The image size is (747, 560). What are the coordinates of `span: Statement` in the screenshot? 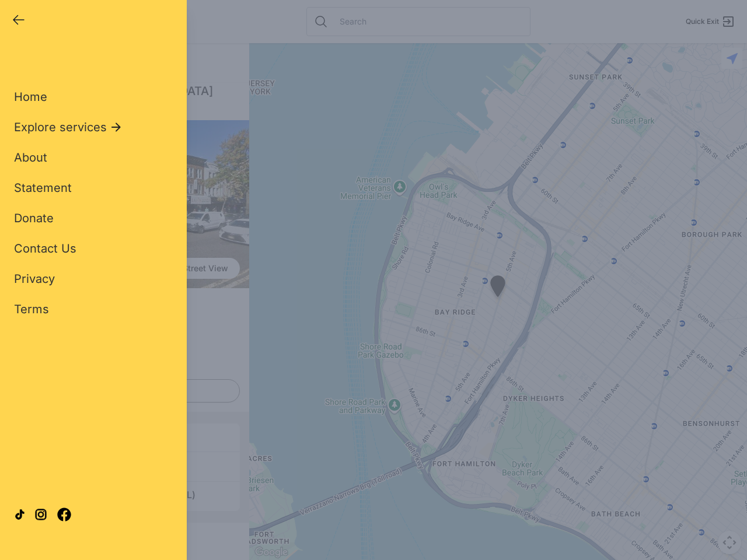 It's located at (43, 188).